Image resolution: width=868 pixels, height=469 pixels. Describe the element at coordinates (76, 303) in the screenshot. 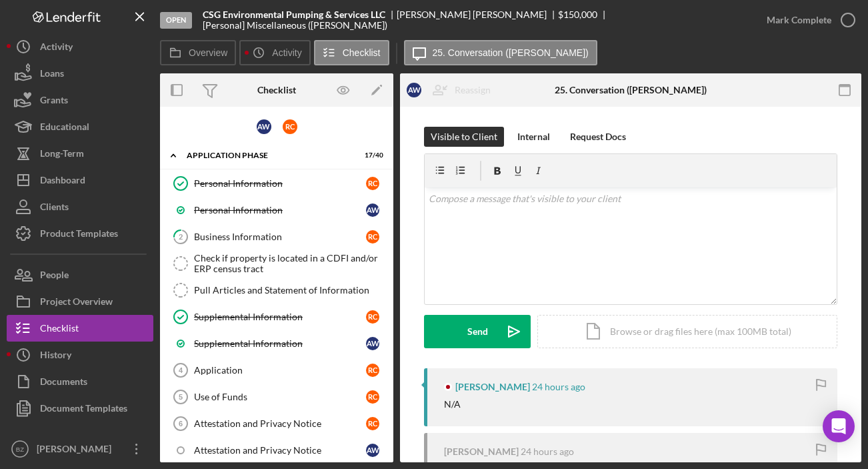

I see `div: Project Overview` at that location.